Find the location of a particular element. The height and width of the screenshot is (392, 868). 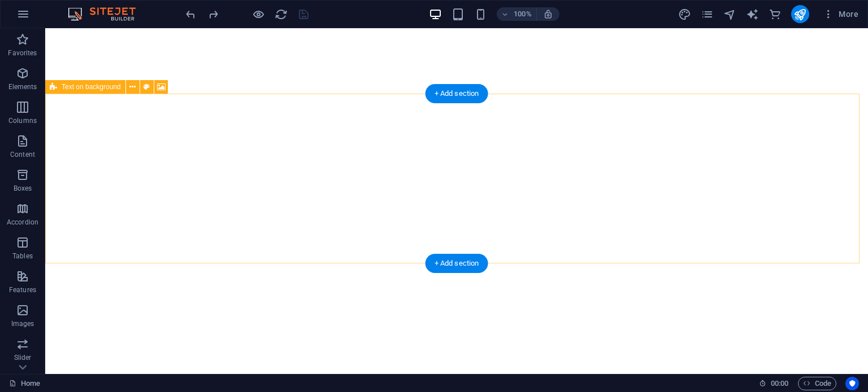

p: Elements is located at coordinates (23, 87).